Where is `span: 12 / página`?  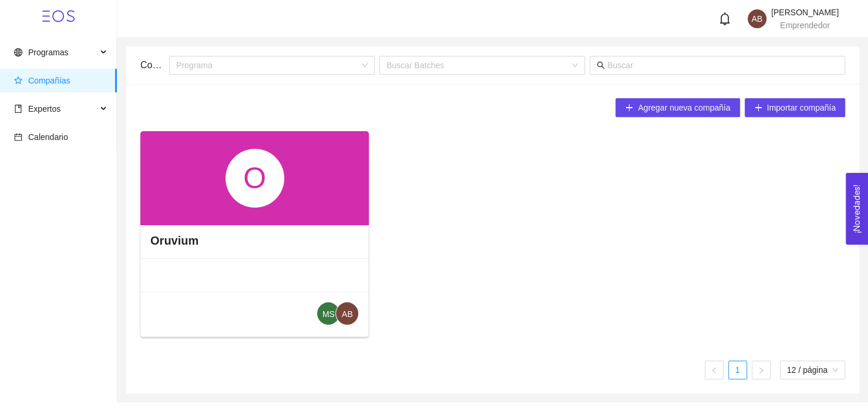 span: 12 / página is located at coordinates (813, 370).